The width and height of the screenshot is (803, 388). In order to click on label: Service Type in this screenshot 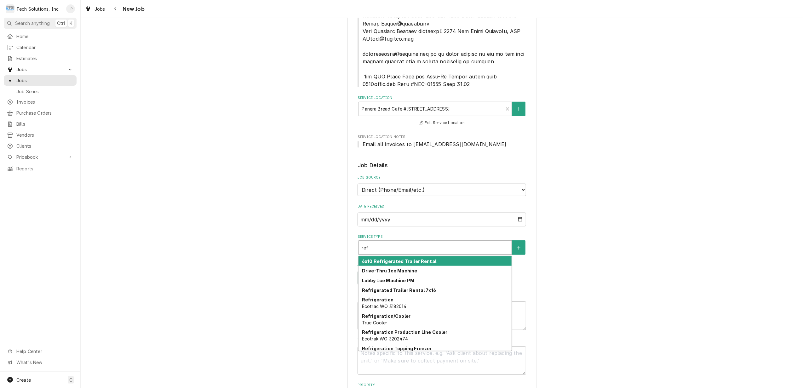, I will do `click(441, 237)`.